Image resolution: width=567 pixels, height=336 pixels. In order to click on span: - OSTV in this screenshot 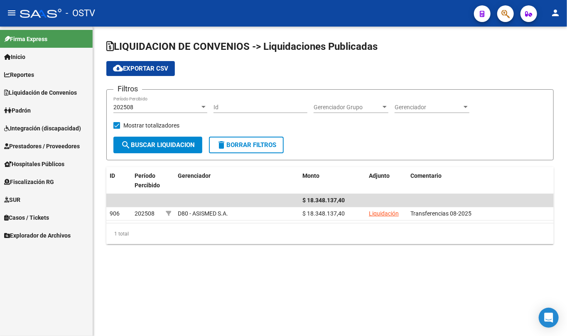, I will do `click(80, 13)`.